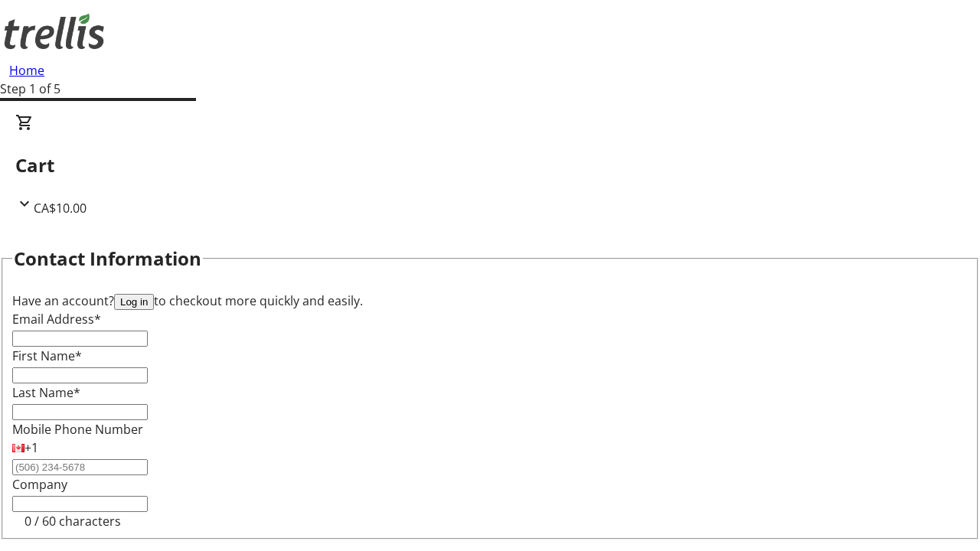  I want to click on label: Last Name*, so click(46, 393).